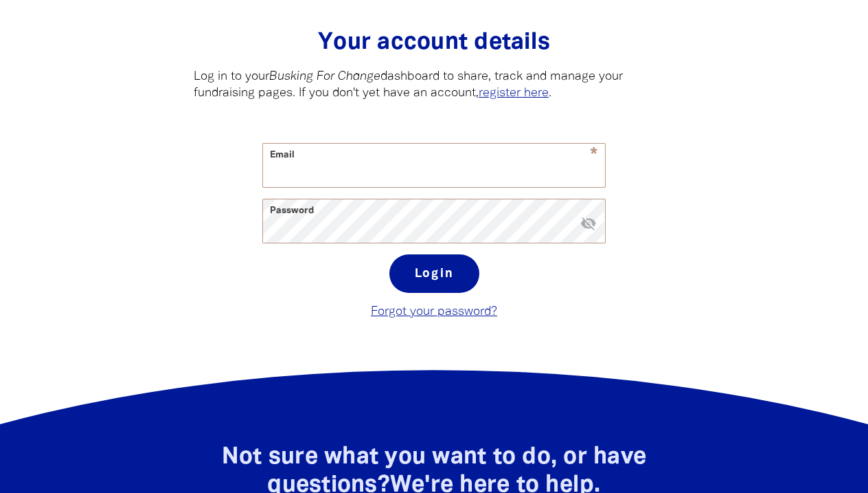 Image resolution: width=868 pixels, height=493 pixels. Describe the element at coordinates (513, 93) in the screenshot. I see `a: register here` at that location.